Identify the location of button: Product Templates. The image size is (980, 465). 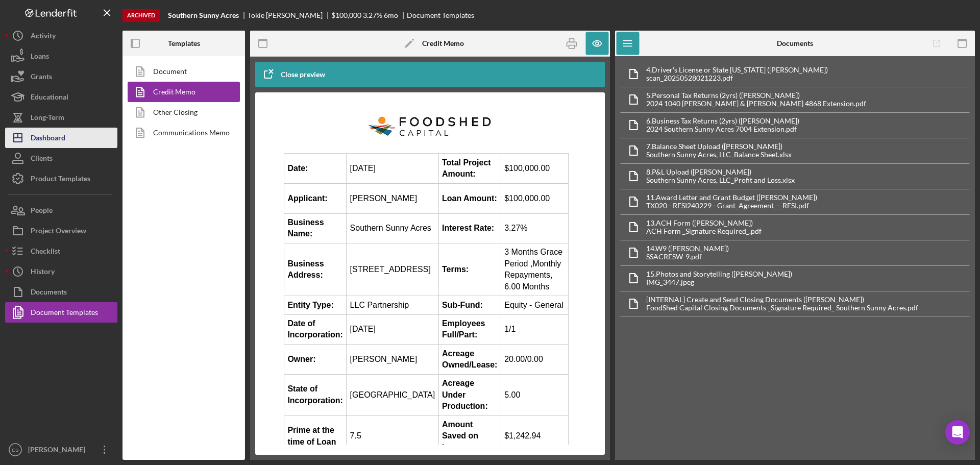
(61, 179).